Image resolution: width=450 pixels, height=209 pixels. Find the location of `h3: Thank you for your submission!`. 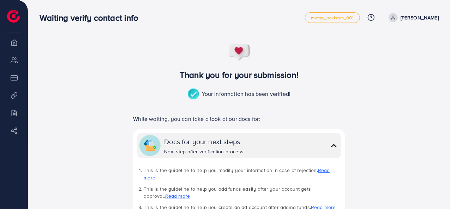

h3: Thank you for your submission! is located at coordinates (239, 75).